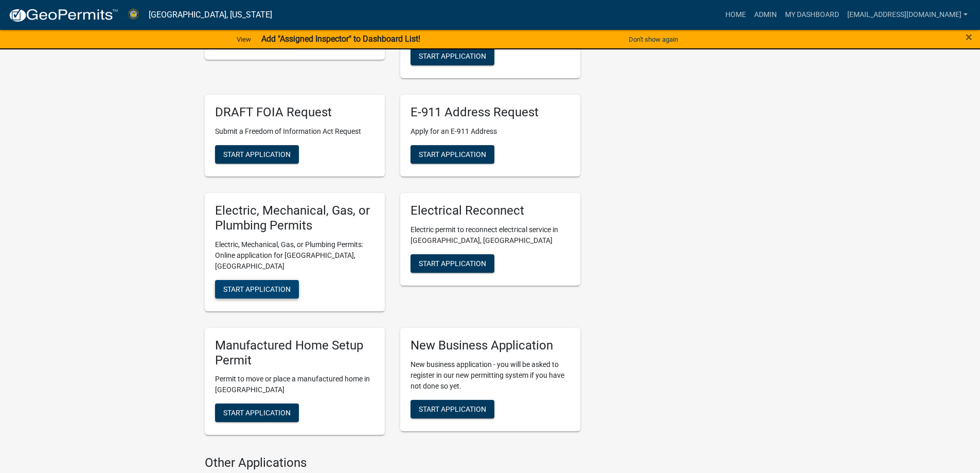 The image size is (980, 473). I want to click on h5: Electric, Mechanical, Gas, or Plumbing Permits, so click(295, 219).